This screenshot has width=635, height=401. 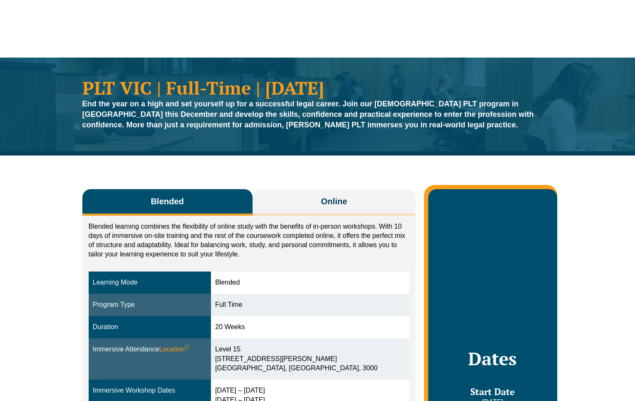 I want to click on div: Immersive Attendance, so click(x=150, y=349).